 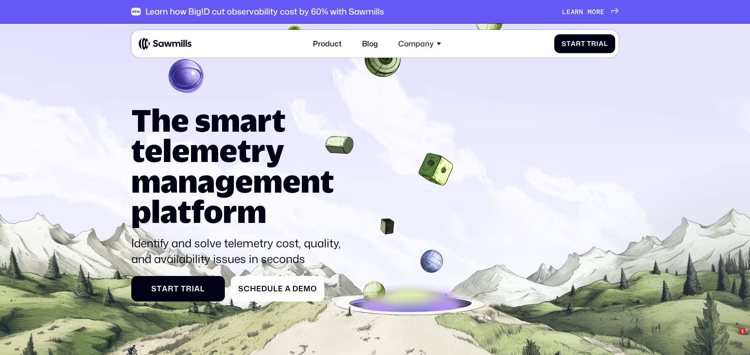 I want to click on p: Identify and solve telemetry cost, quality, and availability issues in seconds, so click(x=240, y=251).